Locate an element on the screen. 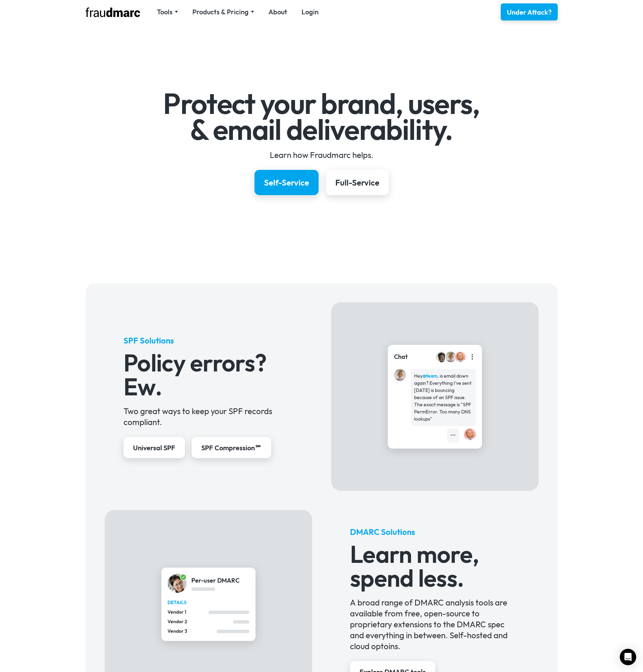 This screenshot has width=643, height=672. a: About is located at coordinates (278, 12).